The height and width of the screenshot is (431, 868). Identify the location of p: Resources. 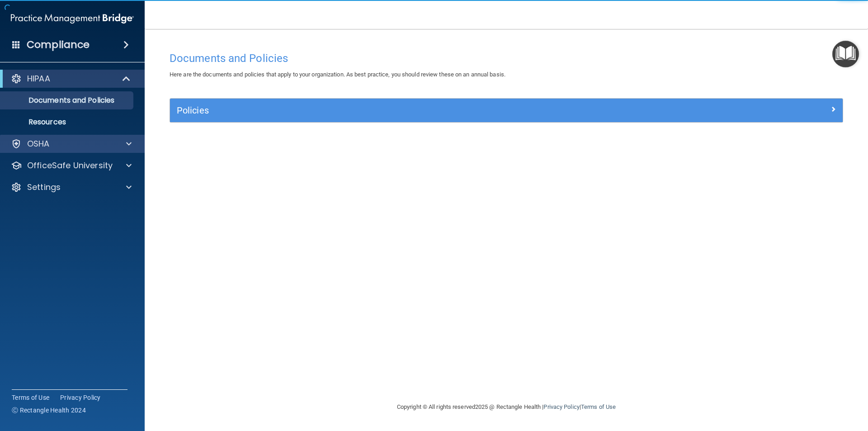
(67, 122).